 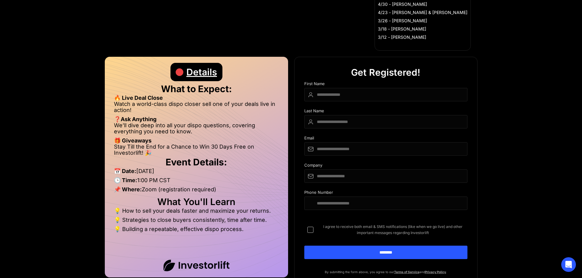 What do you see at coordinates (386, 272) in the screenshot?
I see `p: By submitting the form above, you agree to our and .` at bounding box center [386, 272].